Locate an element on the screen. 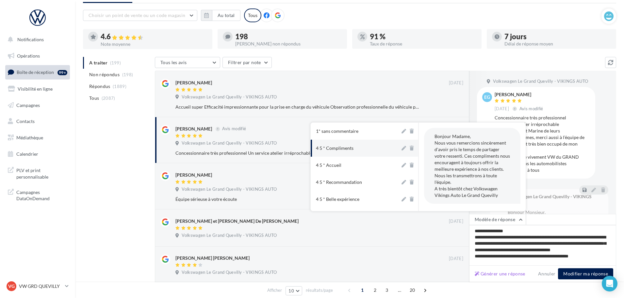  span: 20 is located at coordinates (413, 290).